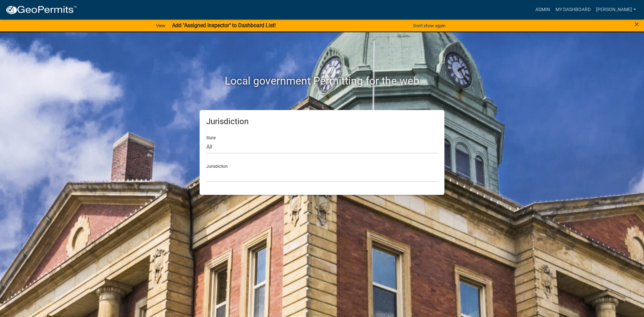 The image size is (644, 317). What do you see at coordinates (543, 10) in the screenshot?
I see `a: Admin` at bounding box center [543, 10].